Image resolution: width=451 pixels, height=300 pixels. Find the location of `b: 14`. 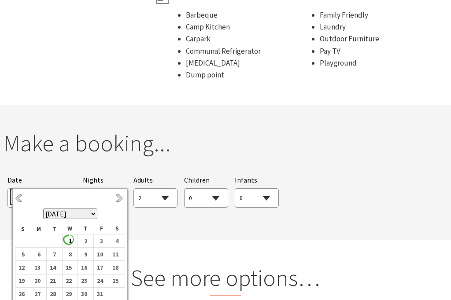

b: 14 is located at coordinates (52, 268).